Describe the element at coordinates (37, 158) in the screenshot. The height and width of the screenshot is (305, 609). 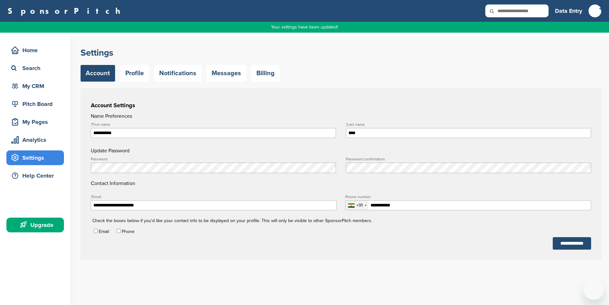
I see `div: Settings` at that location.